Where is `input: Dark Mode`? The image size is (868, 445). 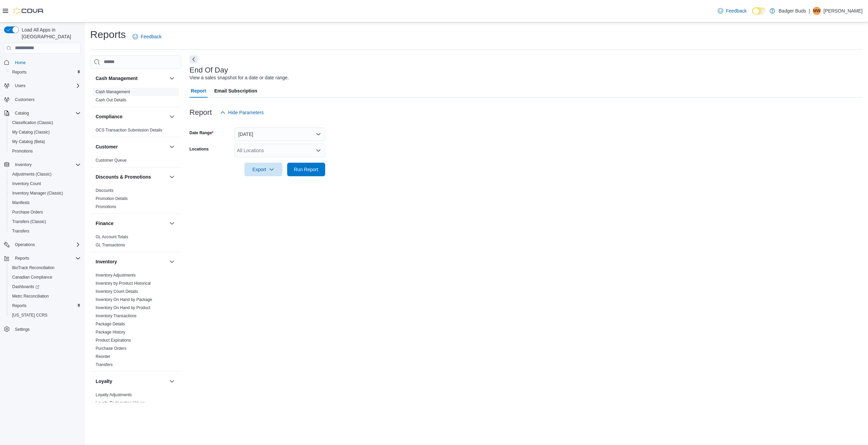 input: Dark Mode is located at coordinates (759, 11).